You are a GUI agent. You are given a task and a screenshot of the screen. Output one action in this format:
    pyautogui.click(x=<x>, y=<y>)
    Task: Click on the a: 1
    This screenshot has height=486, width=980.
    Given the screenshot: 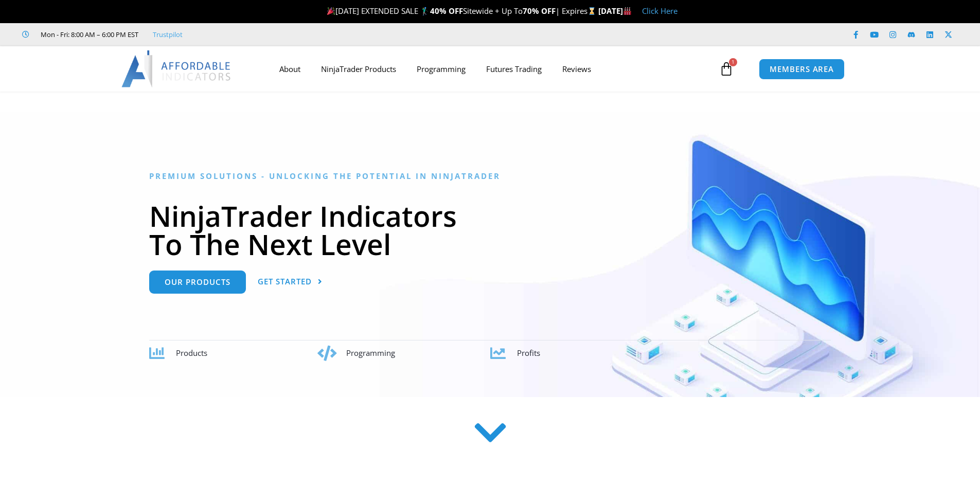 What is the action you would take?
    pyautogui.click(x=726, y=69)
    